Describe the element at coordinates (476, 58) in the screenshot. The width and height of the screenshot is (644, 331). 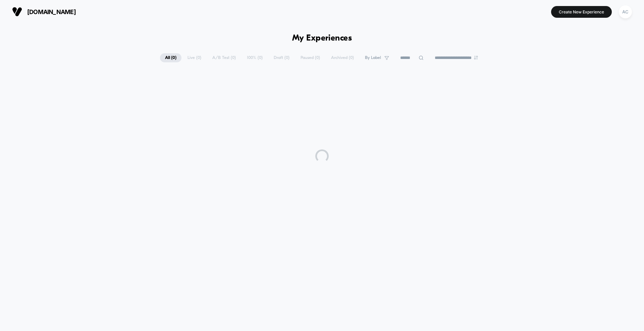
I see `img: end` at that location.